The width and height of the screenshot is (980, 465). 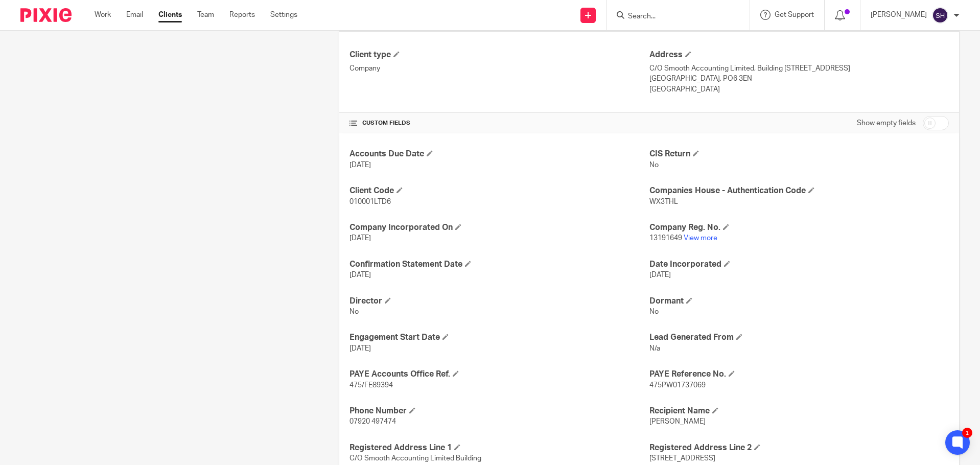 What do you see at coordinates (799, 411) in the screenshot?
I see `h4: Recipient Name` at bounding box center [799, 411].